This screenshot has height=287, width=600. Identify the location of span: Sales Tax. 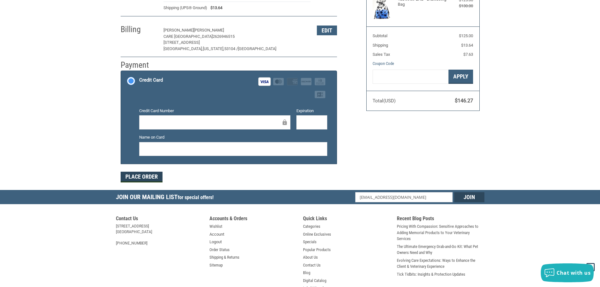
(381, 54).